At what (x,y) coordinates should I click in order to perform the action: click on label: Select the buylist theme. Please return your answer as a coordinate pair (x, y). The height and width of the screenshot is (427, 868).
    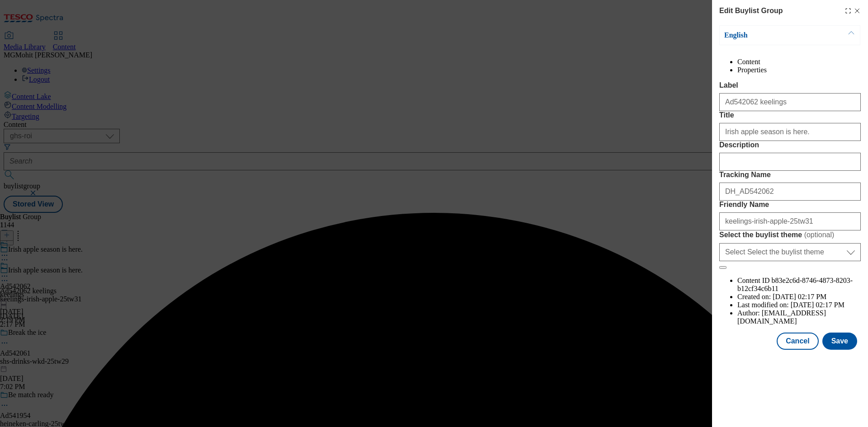
    Looking at the image, I should click on (790, 235).